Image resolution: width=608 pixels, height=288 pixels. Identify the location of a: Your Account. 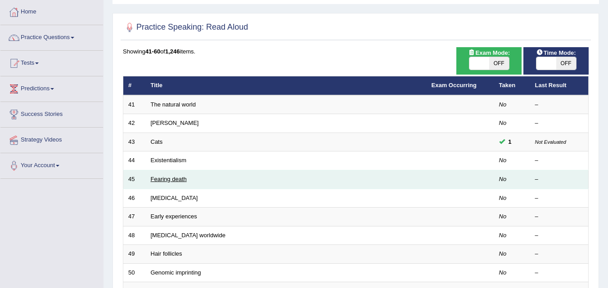
(52, 165).